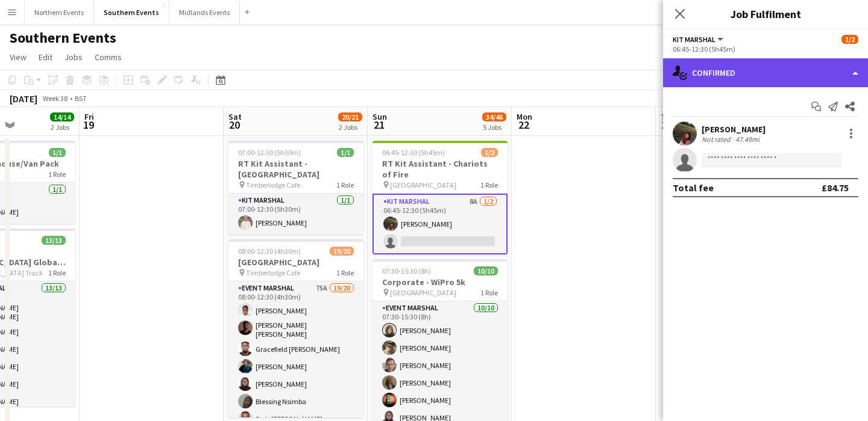  Describe the element at coordinates (494, 127) in the screenshot. I see `div: 5 Jobs` at that location.